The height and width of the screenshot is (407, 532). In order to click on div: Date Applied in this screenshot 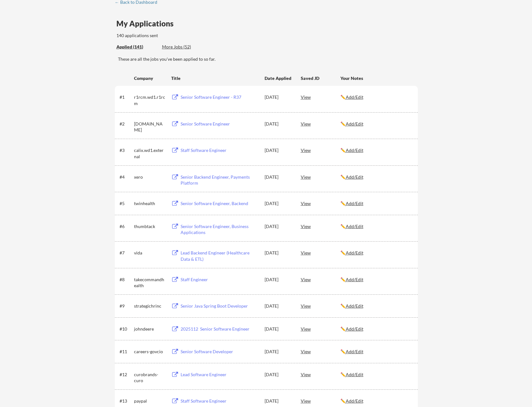, I will do `click(279, 78)`.